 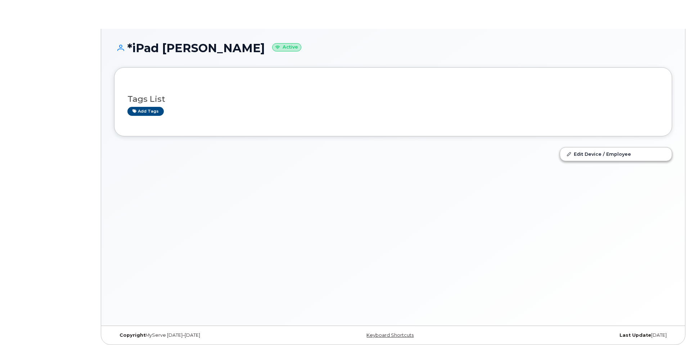 What do you see at coordinates (616, 154) in the screenshot?
I see `a: Edit Device / Employee` at bounding box center [616, 154].